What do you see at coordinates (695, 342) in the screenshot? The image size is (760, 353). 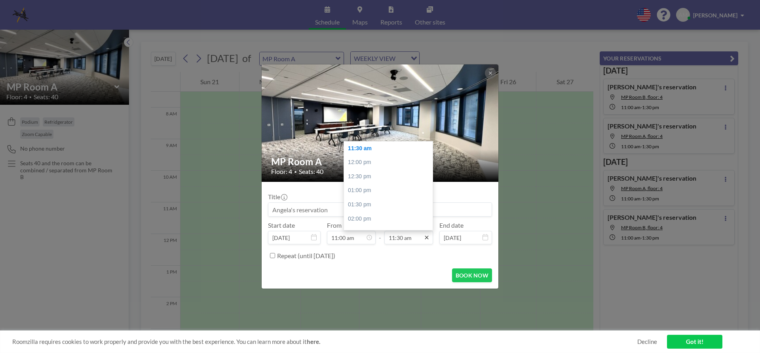 I see `a: Got it!` at bounding box center [695, 342].